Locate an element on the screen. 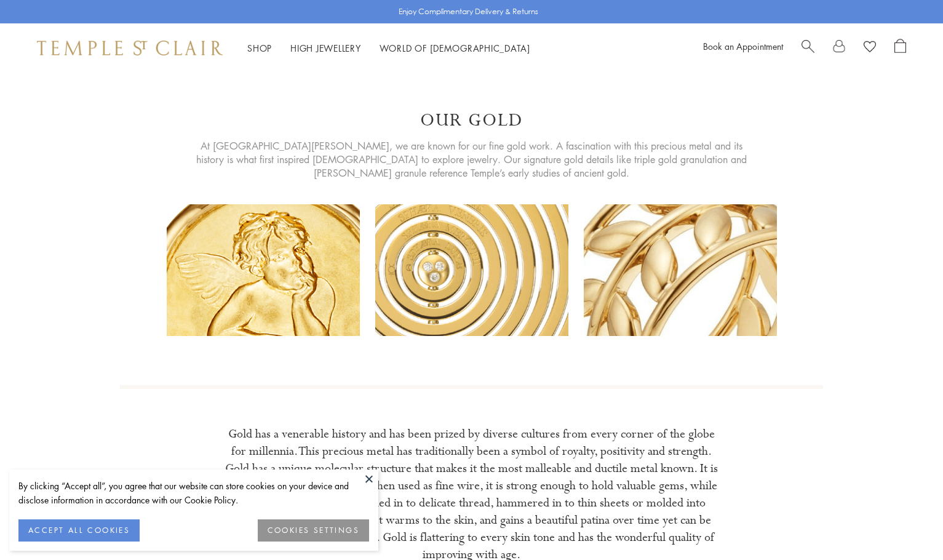  h1: Our Gold is located at coordinates (471, 120).